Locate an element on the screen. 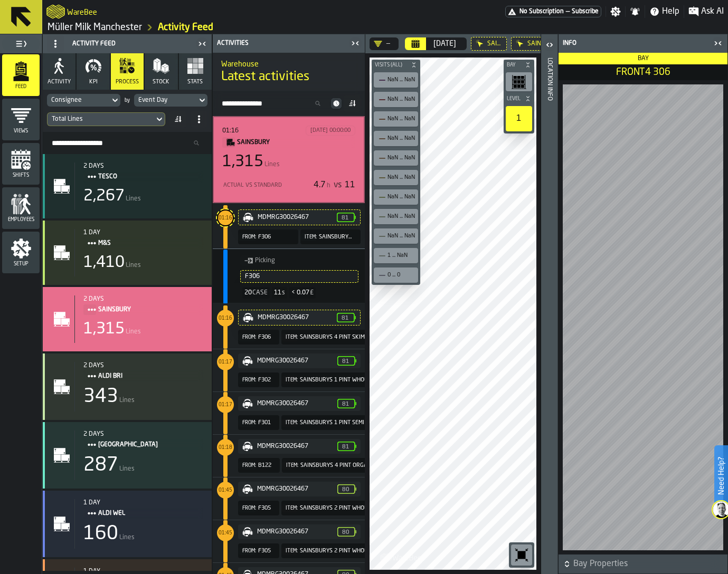 This screenshot has height=574, width=728. div: Start: 21/08/2025, 00:00:15 - End: 21/08/2025, 23:58:34 is located at coordinates (143, 166).